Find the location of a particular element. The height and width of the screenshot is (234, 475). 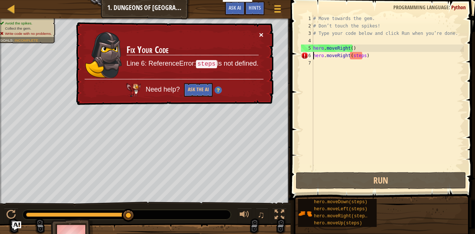

div: 1 is located at coordinates (307, 19).